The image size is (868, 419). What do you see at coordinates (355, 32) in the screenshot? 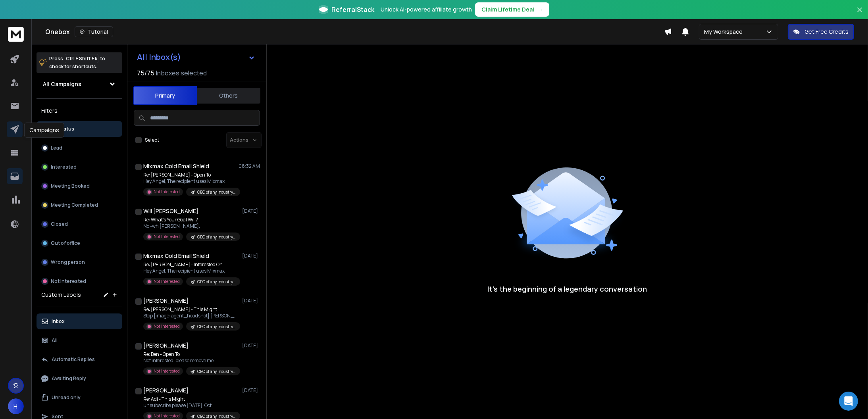
I see `div: Onebox` at bounding box center [355, 32].